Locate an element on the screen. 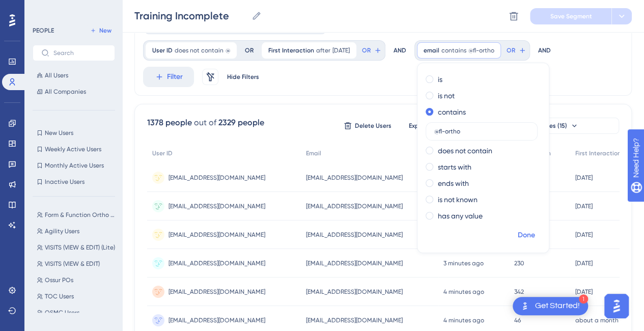 The image size is (644, 331). span: Need Help? is located at coordinates (44, 8).